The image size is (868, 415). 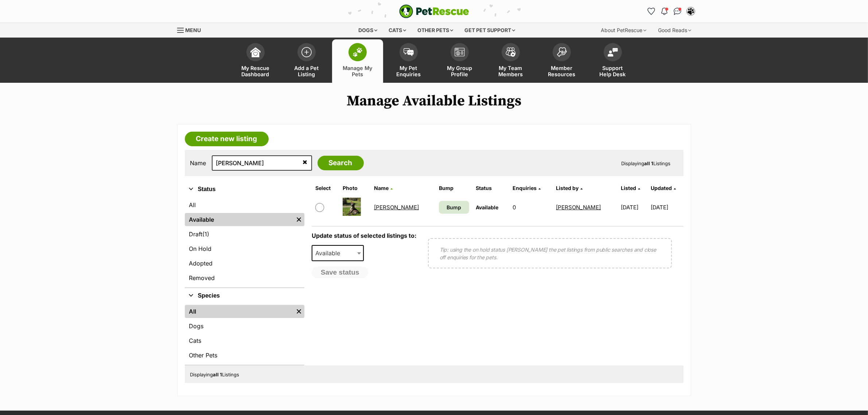 What do you see at coordinates (531, 207) in the screenshot?
I see `td: 0` at bounding box center [531, 207].